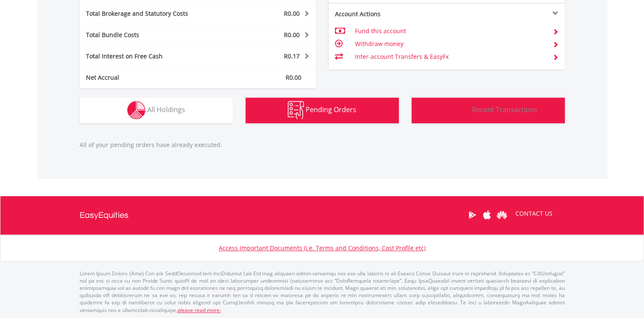  I want to click on td: Inter-account Transfers & EasyFx, so click(450, 57).